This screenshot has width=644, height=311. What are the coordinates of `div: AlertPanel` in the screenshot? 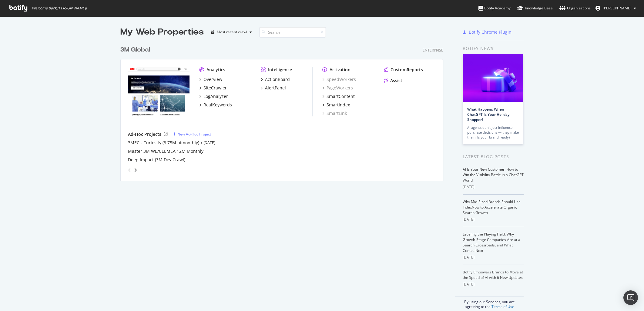 It's located at (275, 88).